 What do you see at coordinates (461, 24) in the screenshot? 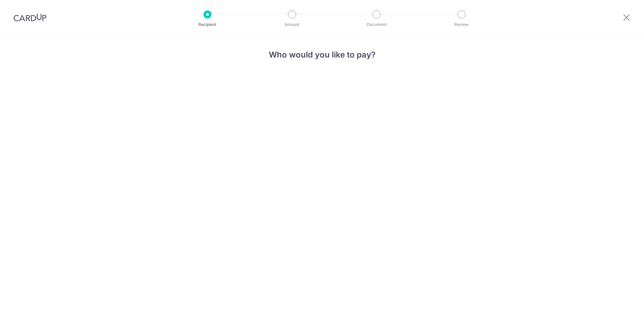
I see `p: Review` at bounding box center [461, 24].